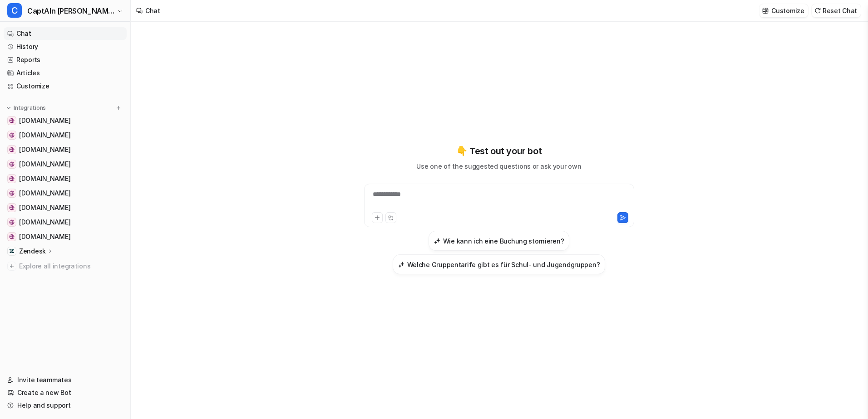  Describe the element at coordinates (65, 380) in the screenshot. I see `a: Invite teammates` at that location.